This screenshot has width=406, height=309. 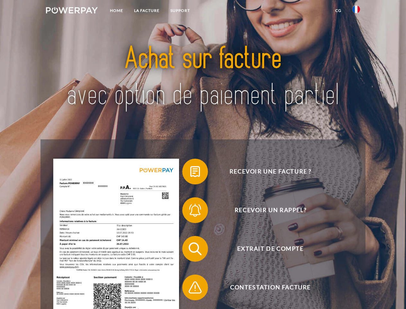 I want to click on span: Contestation Facture, so click(x=271, y=287).